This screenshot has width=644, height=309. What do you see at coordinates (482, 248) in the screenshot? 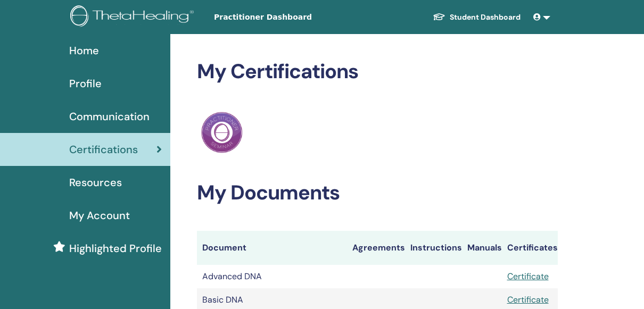
I see `th: Manuals` at bounding box center [482, 248].